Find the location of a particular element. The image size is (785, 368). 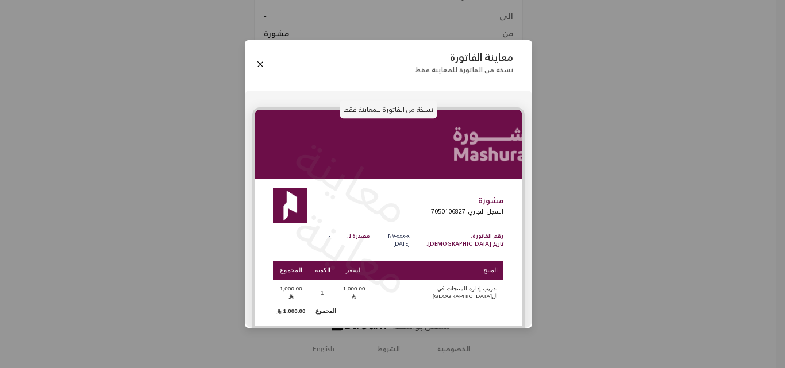

span: 1 is located at coordinates (322, 293).